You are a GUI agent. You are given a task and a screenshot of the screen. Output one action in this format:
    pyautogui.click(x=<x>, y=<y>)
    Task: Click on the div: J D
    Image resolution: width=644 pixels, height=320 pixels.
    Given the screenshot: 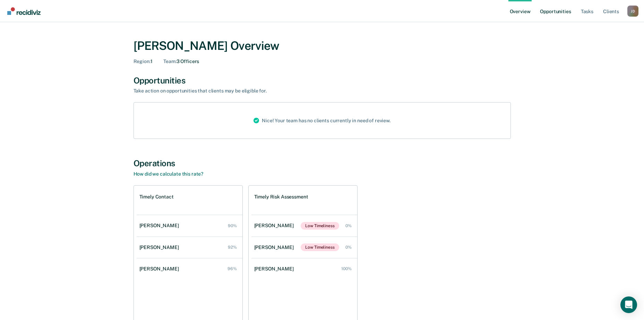 What is the action you would take?
    pyautogui.click(x=633, y=11)
    